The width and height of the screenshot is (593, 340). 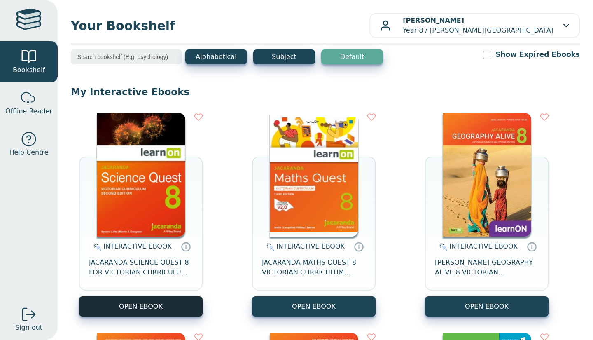 What do you see at coordinates (29, 70) in the screenshot?
I see `span: Bookshelf` at bounding box center [29, 70].